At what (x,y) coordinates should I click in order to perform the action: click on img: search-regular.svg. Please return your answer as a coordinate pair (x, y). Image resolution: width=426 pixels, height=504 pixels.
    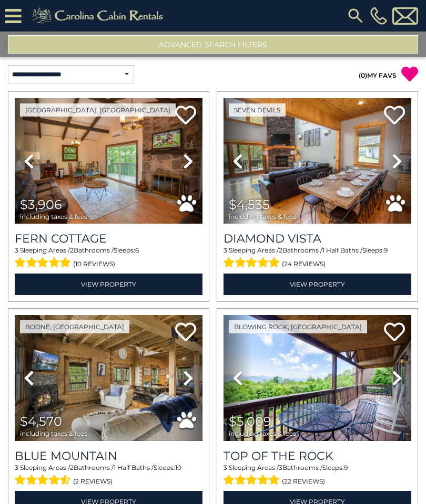
    Looking at the image, I should click on (356, 15).